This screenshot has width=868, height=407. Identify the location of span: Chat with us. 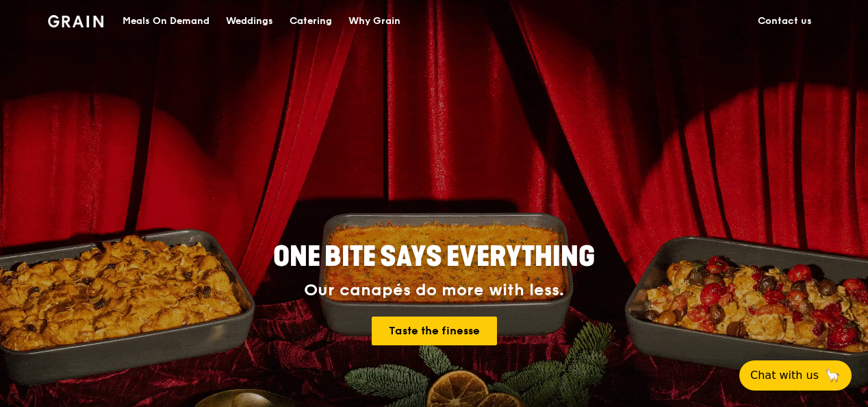
(785, 376).